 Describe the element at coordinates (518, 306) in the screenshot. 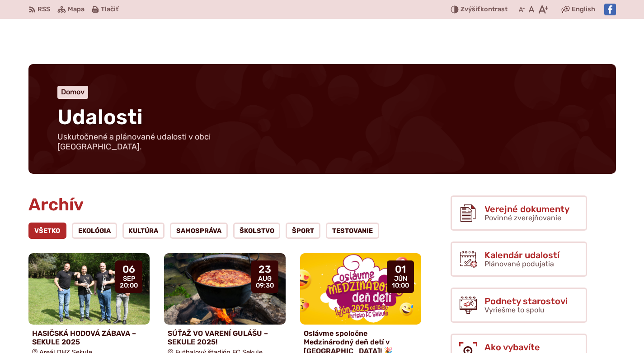

I see `a: Podnety starostovi Vyriešme to spolu` at that location.